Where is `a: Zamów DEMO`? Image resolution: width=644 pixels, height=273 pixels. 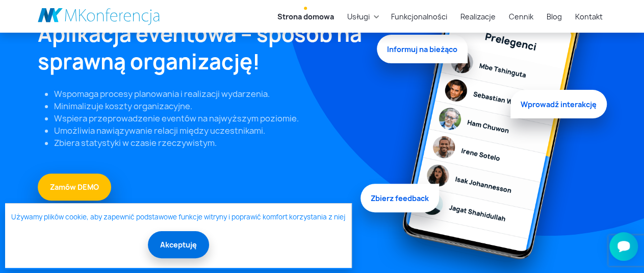 a: Zamów DEMO is located at coordinates (74, 187).